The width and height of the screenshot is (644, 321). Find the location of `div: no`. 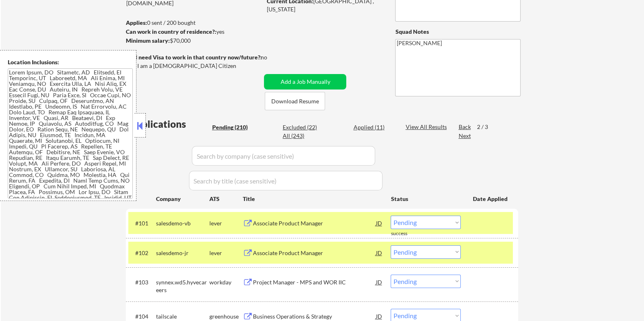

div: no is located at coordinates (272, 58).